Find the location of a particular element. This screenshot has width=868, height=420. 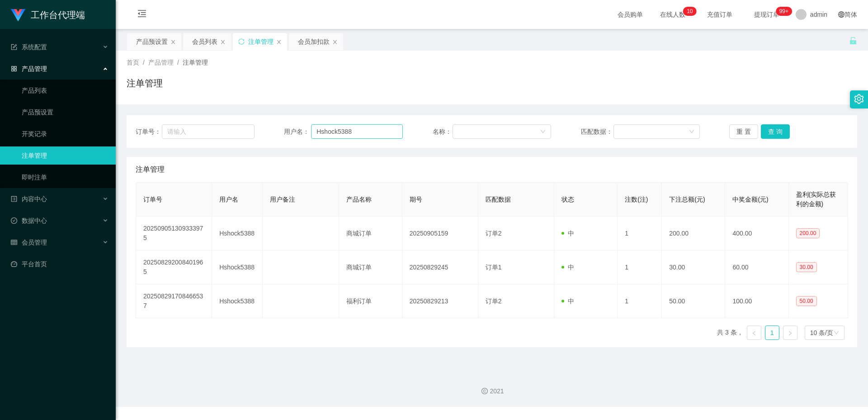

i: 图标: profile is located at coordinates (14, 199).